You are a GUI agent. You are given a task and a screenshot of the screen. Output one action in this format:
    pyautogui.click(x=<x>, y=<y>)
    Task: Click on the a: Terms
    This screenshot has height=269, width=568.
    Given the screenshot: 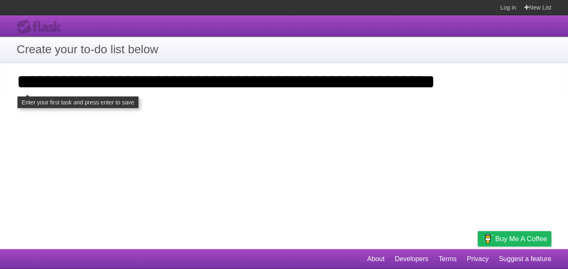 What is the action you would take?
    pyautogui.click(x=448, y=259)
    